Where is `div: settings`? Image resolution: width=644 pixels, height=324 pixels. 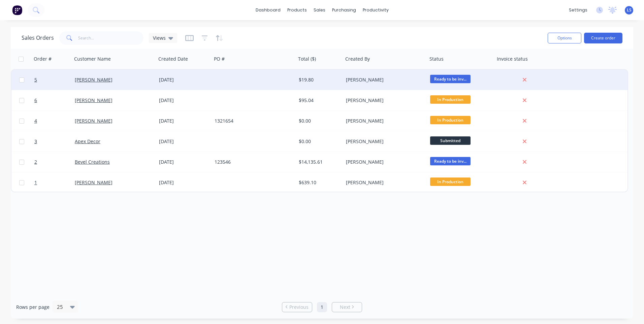 div: settings is located at coordinates (578, 10).